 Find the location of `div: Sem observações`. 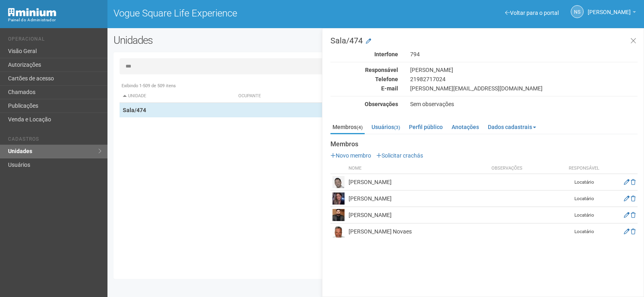

div: Sem observações is located at coordinates (523, 104).